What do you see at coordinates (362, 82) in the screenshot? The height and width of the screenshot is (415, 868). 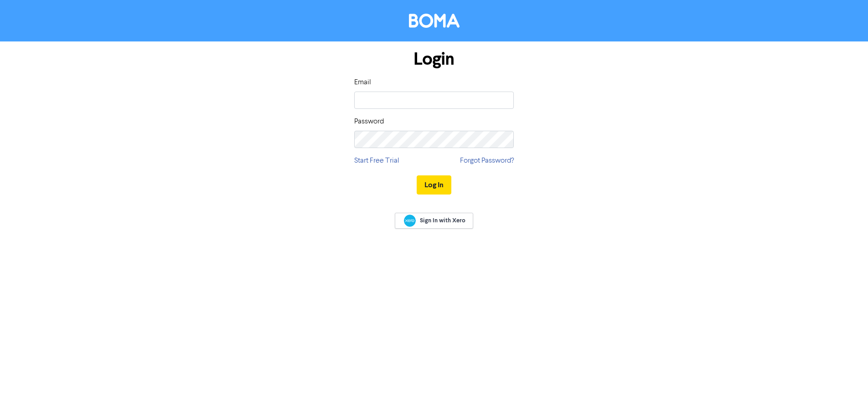 I see `label: Email` at bounding box center [362, 82].